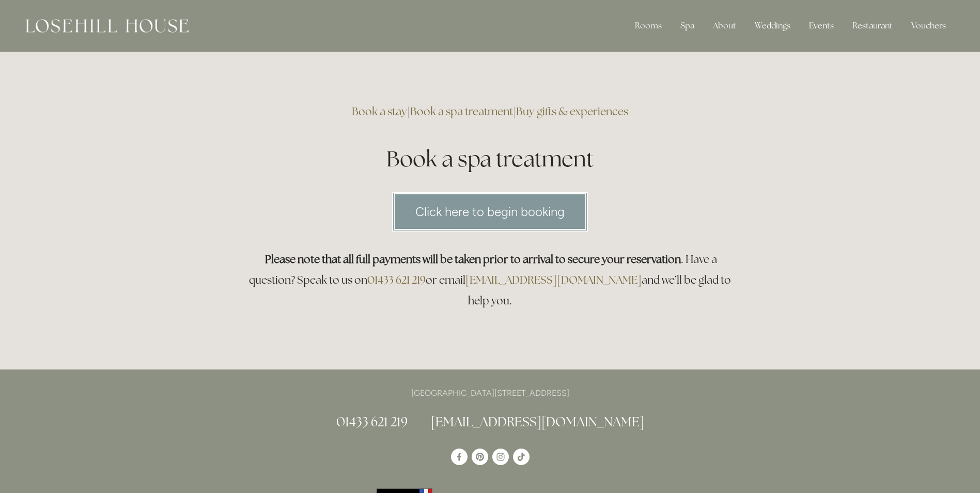 The height and width of the screenshot is (493, 980). Describe the element at coordinates (821, 26) in the screenshot. I see `div: Events` at that location.